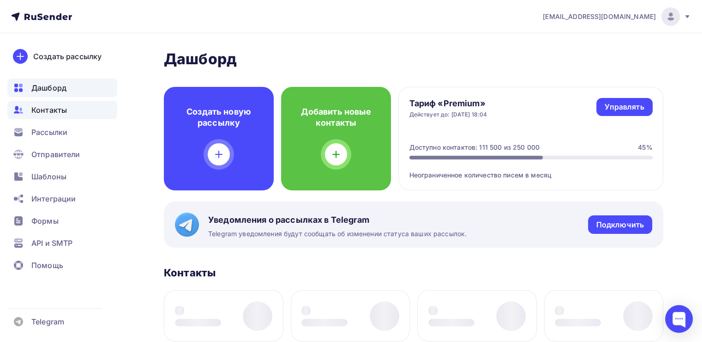 This screenshot has width=702, height=342. What do you see at coordinates (620, 224) in the screenshot?
I see `div: Подключить` at bounding box center [620, 224].